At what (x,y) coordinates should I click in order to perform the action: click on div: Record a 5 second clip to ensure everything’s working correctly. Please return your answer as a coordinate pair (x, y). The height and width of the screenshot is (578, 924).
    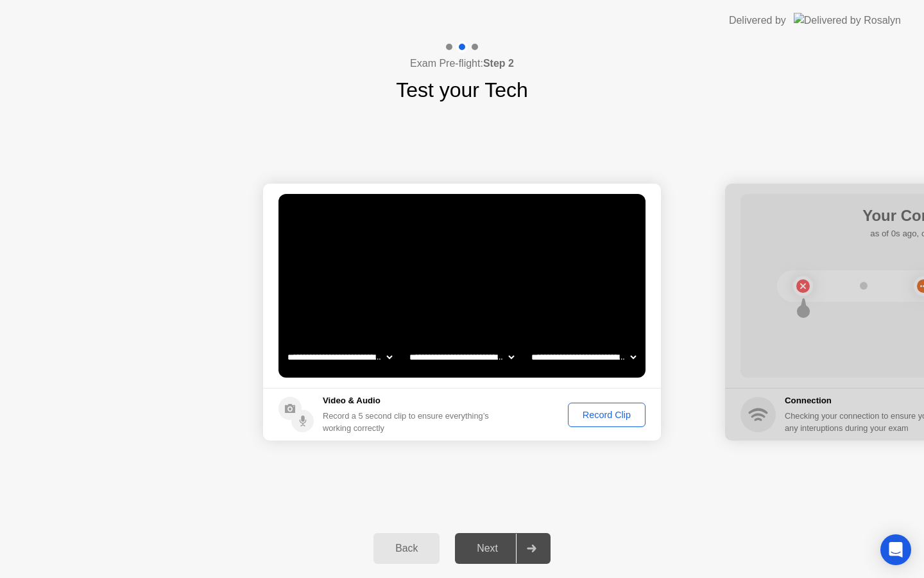
    Looking at the image, I should click on (408, 422).